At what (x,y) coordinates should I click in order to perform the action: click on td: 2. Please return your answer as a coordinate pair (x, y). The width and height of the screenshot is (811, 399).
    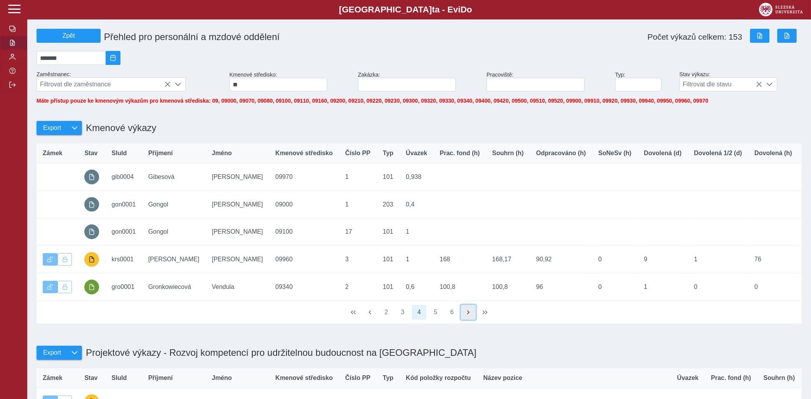
    Looking at the image, I should click on (357, 286).